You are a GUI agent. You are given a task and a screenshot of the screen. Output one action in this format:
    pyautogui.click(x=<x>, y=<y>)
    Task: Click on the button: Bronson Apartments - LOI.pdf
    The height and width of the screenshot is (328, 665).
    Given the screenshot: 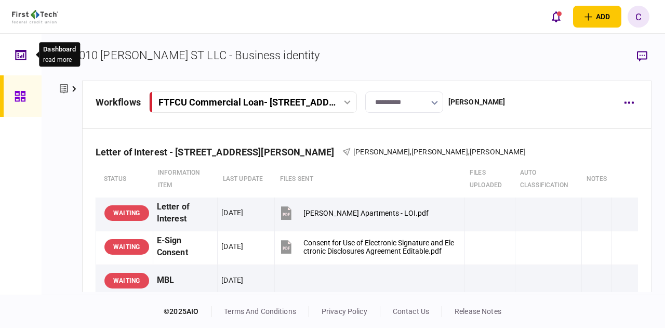 What is the action you would take?
    pyautogui.click(x=353, y=212)
    